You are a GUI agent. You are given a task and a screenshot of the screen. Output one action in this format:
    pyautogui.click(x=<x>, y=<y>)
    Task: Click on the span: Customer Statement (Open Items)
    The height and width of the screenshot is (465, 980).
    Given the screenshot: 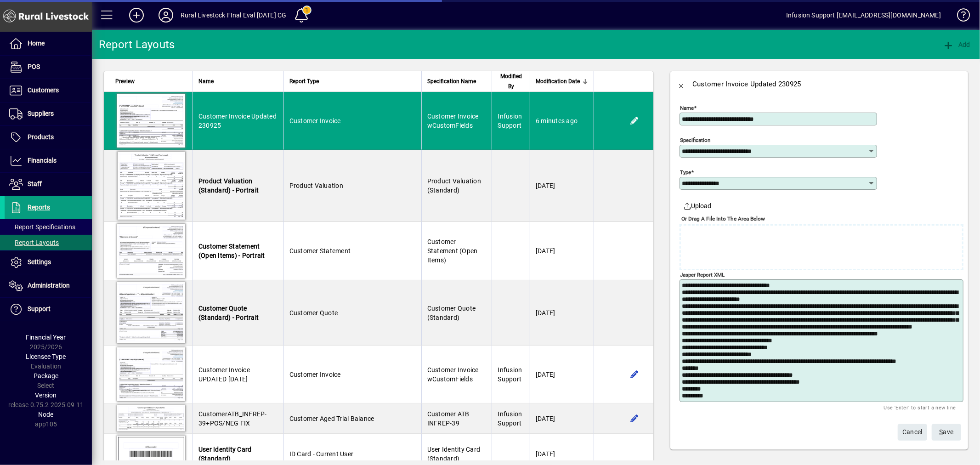 What is the action you would take?
    pyautogui.click(x=453, y=251)
    